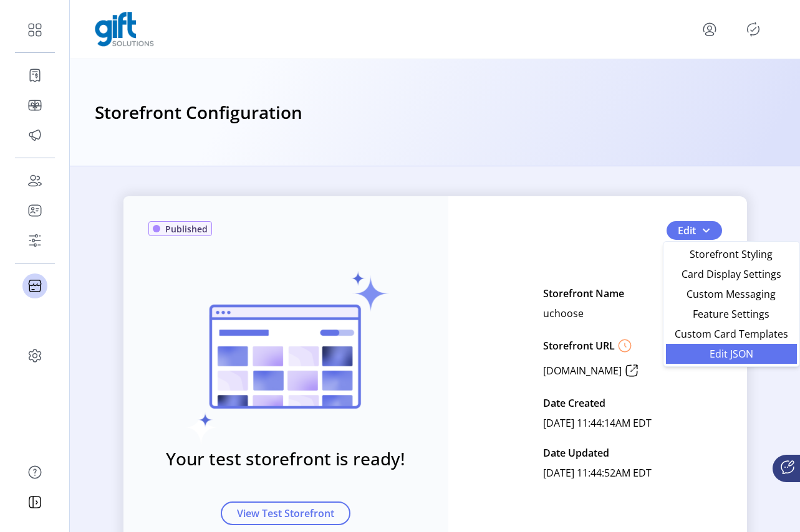 The image size is (800, 532). I want to click on span: Edit, so click(686, 231).